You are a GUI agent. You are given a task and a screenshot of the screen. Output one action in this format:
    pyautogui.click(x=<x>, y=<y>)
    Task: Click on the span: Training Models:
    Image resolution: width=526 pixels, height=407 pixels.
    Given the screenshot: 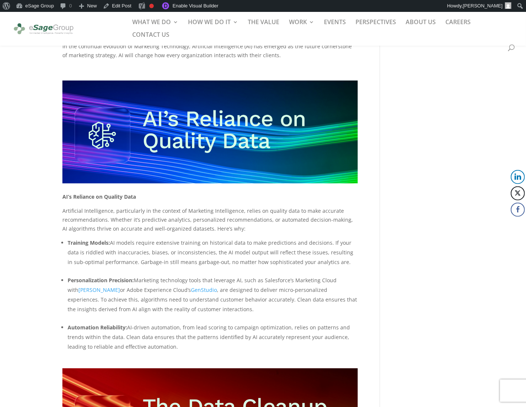 What is the action you would take?
    pyautogui.click(x=89, y=242)
    